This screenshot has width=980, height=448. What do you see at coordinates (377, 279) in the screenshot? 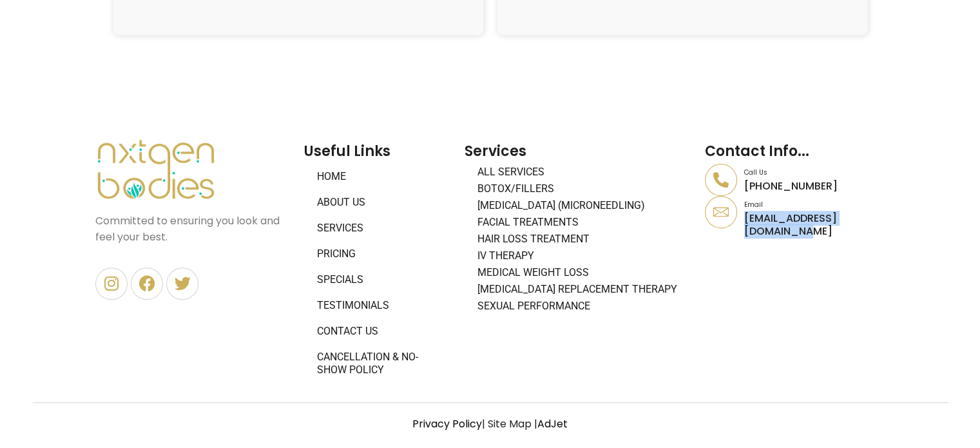
I see `a: Specials` at bounding box center [377, 279].